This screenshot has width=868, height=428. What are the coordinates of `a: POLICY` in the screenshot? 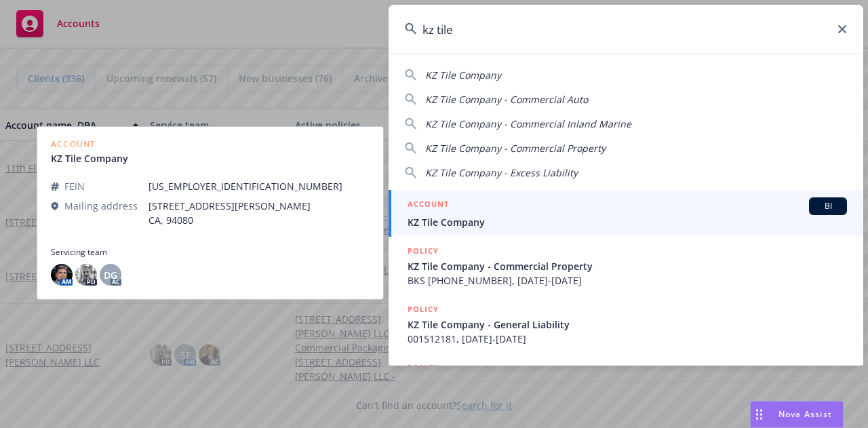 It's located at (626, 383).